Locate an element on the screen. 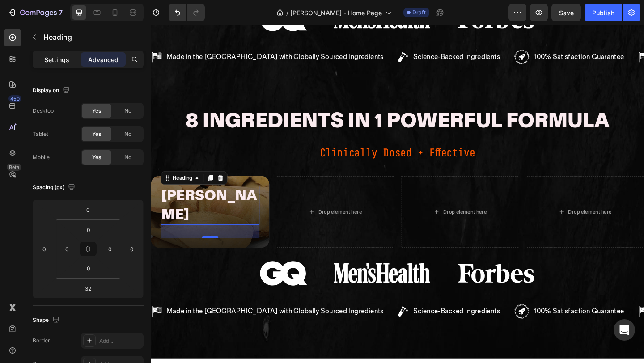 This screenshot has width=644, height=363. p: Advanced is located at coordinates (103, 60).